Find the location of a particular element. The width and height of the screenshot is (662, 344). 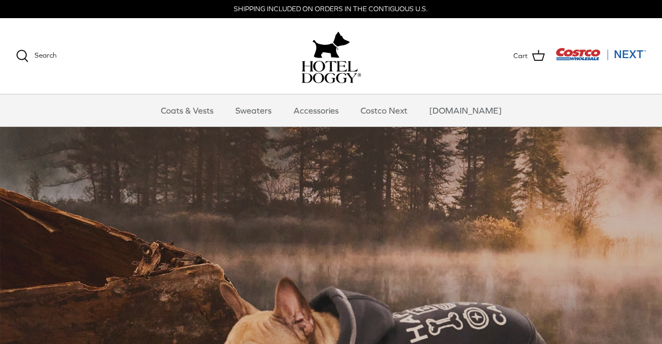

a: Sweaters is located at coordinates (254, 110).